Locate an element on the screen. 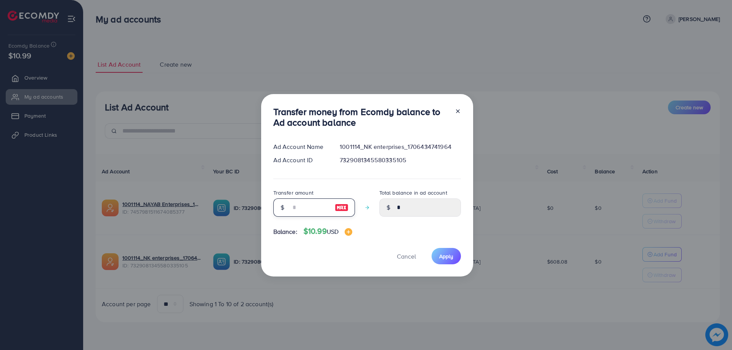  span: USD is located at coordinates (333, 232).